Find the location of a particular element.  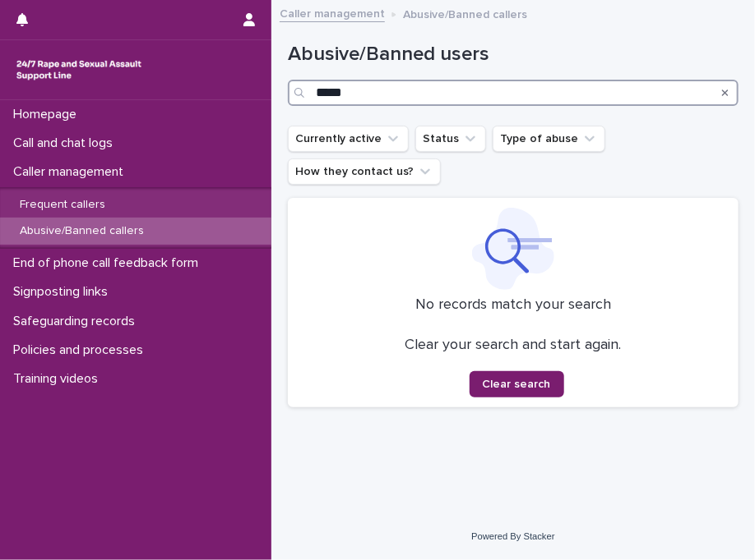

img: rhQMoQhaT3yELyF149Cw is located at coordinates (79, 70).